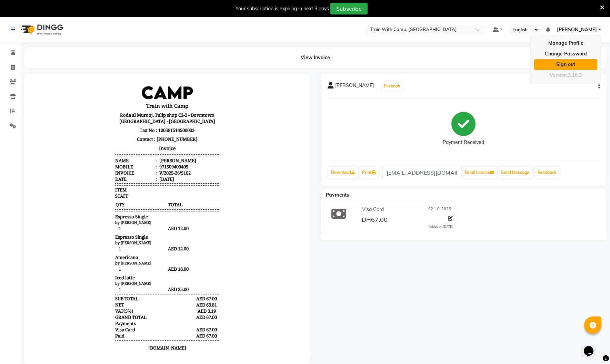 This screenshot has height=364, width=610. Describe the element at coordinates (88, 255) in the screenshot. I see `div: Paid` at that location.